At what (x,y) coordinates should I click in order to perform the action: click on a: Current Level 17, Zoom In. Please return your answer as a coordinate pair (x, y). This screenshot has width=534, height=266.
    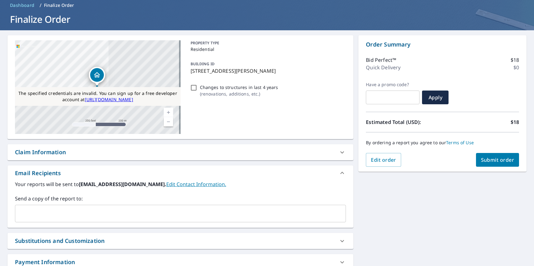
    Looking at the image, I should click on (169, 112).